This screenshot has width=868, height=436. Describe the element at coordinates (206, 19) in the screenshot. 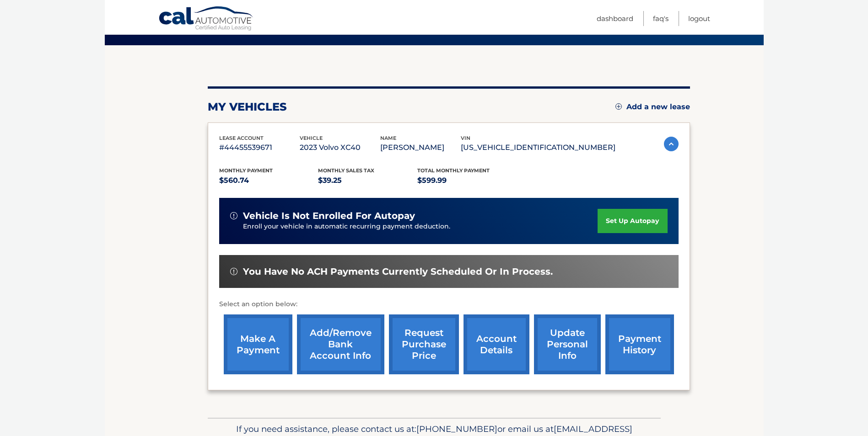

I see `a: Cal Automotive` at that location.